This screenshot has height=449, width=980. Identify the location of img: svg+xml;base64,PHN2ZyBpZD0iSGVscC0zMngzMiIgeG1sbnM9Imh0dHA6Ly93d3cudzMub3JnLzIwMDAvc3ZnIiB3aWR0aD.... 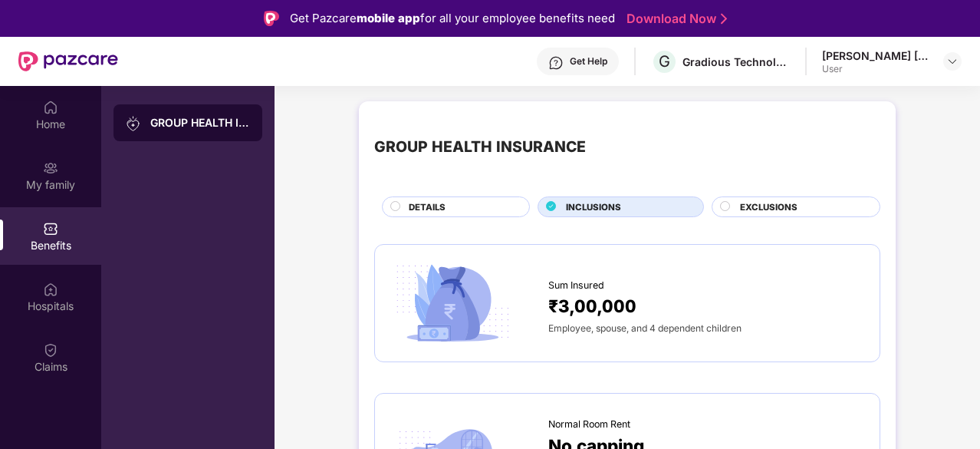
(556, 63).